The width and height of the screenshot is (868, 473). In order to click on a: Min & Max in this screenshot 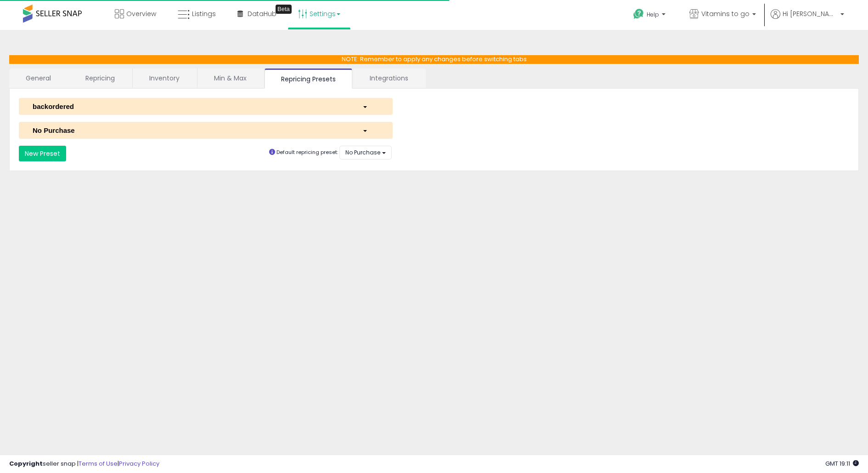, I will do `click(230, 78)`.